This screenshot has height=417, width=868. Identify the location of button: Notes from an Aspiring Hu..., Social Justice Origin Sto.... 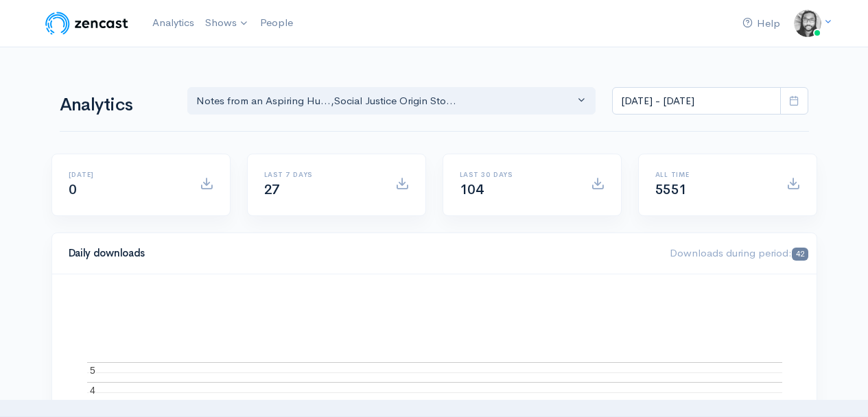
(392, 101).